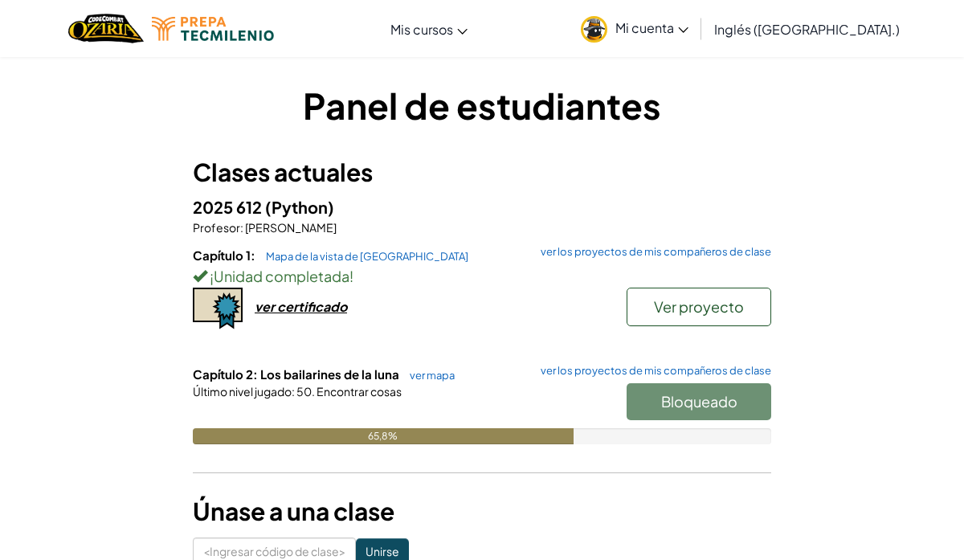 This screenshot has width=964, height=560. Describe the element at coordinates (296, 373) in the screenshot. I see `font: Capítulo 2: Los bailarines de la luna` at that location.